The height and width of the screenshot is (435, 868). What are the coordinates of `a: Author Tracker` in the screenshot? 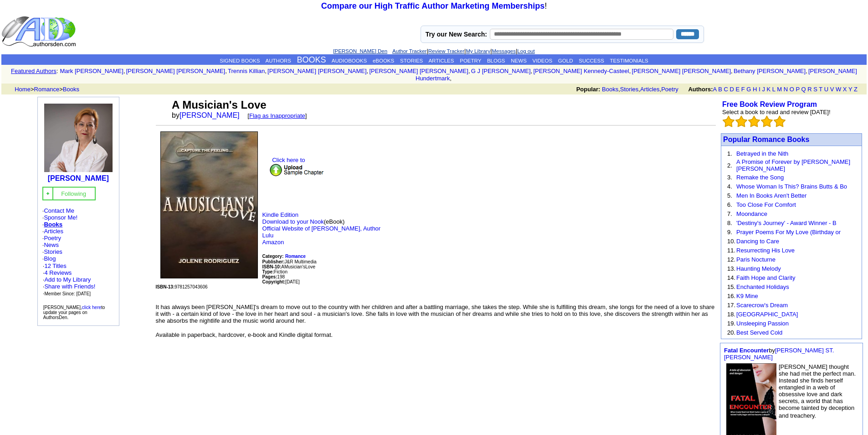 It's located at (409, 51).